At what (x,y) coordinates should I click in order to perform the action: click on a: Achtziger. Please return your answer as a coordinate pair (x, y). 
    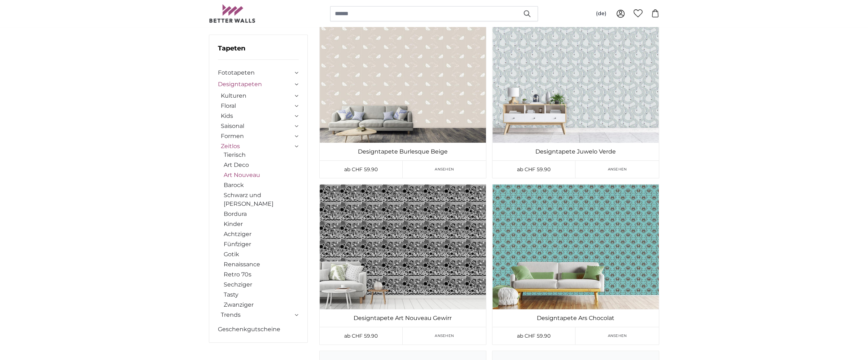
    Looking at the image, I should click on (261, 234).